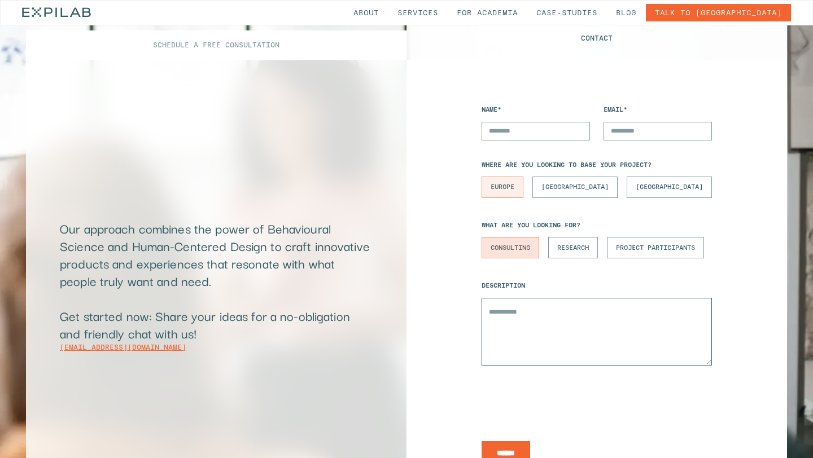 This screenshot has width=813, height=458. What do you see at coordinates (216, 281) in the screenshot?
I see `p: Our approach combines the power of Behavioural Science and Human-Centered Design to craft innovat...` at bounding box center [216, 281].